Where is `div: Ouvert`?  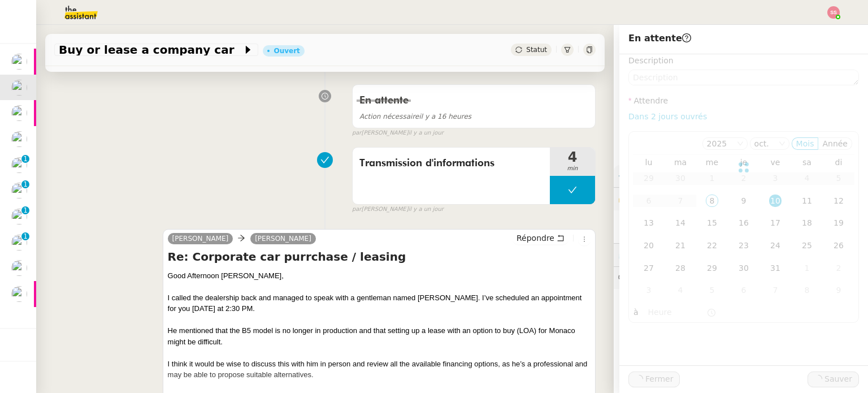 div: Ouvert is located at coordinates (287, 51).